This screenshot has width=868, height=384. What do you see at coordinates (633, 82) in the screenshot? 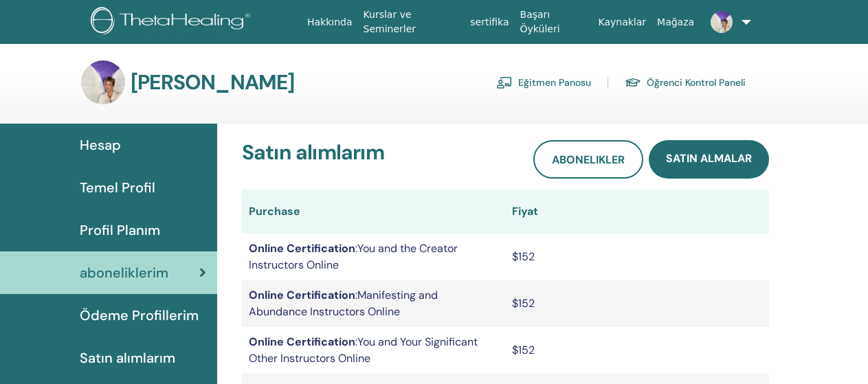
I see `img: graduation-cap.svg` at bounding box center [633, 82].